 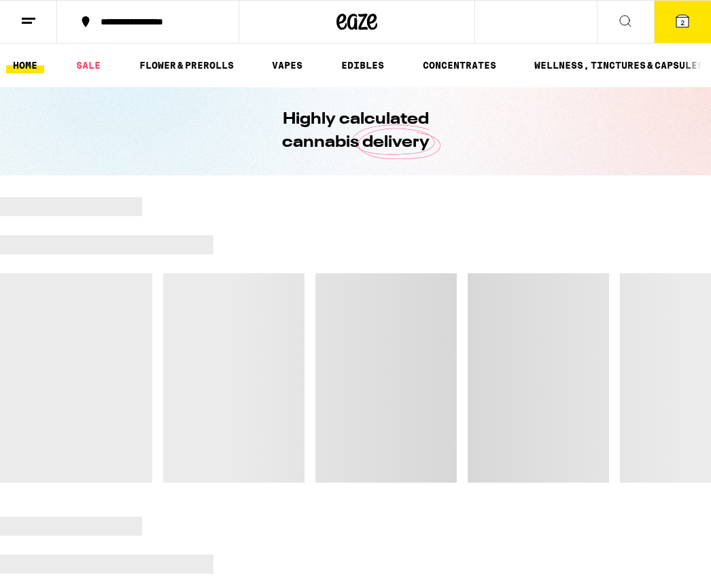 I want to click on a: SALE, so click(x=88, y=66).